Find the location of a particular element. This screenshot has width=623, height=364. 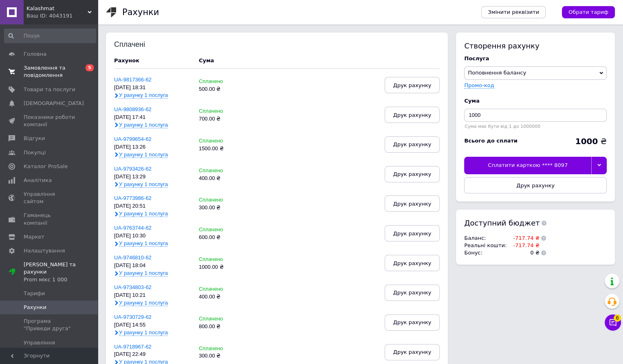

td: Реальні кошти : is located at coordinates (486, 246).